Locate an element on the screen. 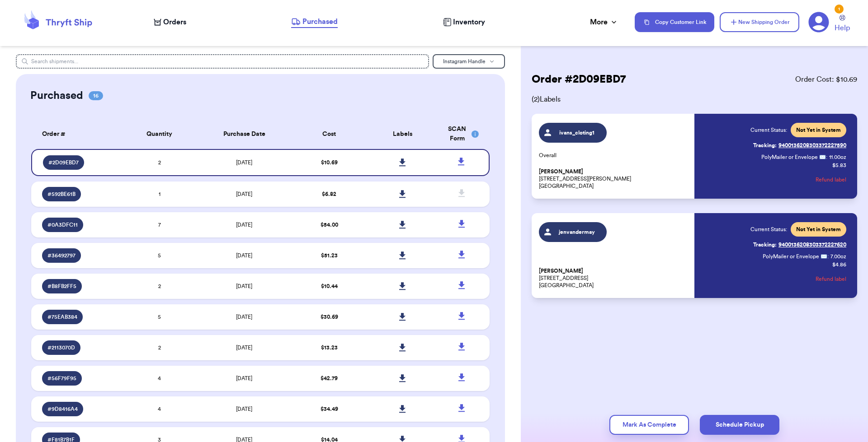 The height and width of the screenshot is (442, 868). a: 1 is located at coordinates (819, 22).